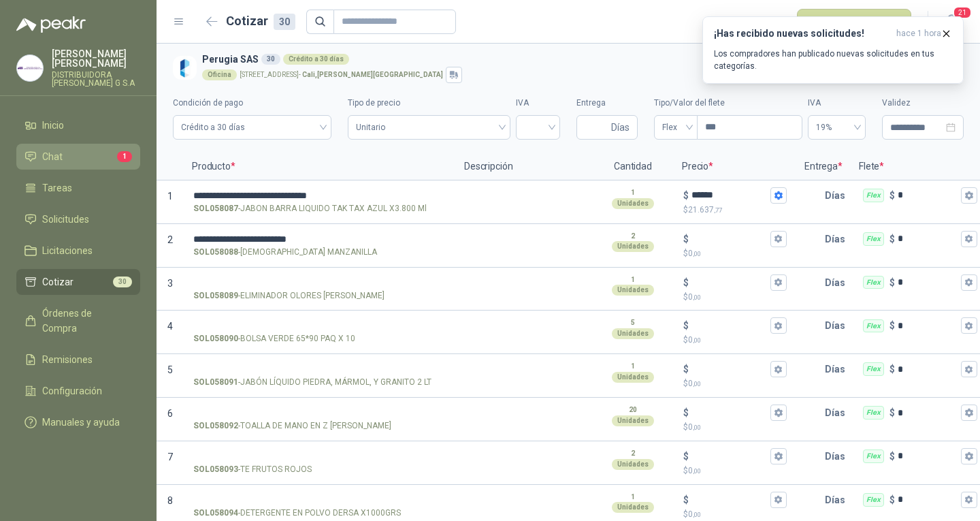 The height and width of the screenshot is (521, 980). I want to click on label: IVA, so click(538, 103).